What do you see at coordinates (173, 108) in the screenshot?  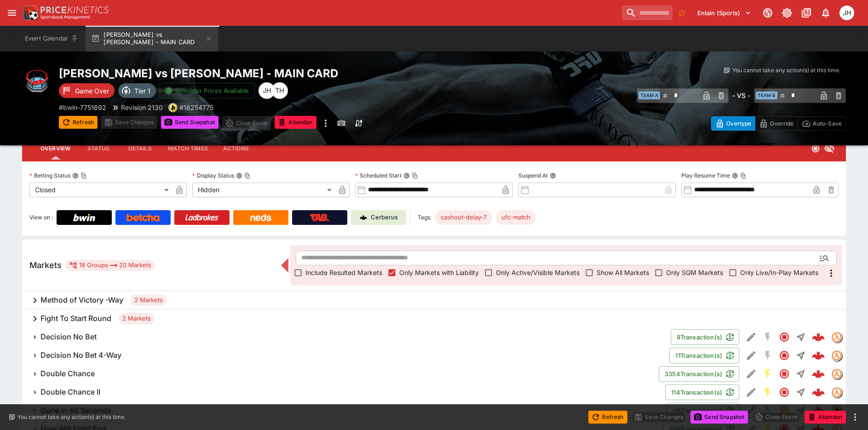 I see `img: bwin.png` at bounding box center [173, 108].